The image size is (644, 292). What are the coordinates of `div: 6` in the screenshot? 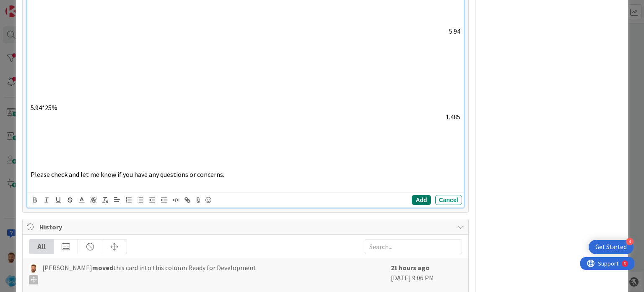 It's located at (44, 7).